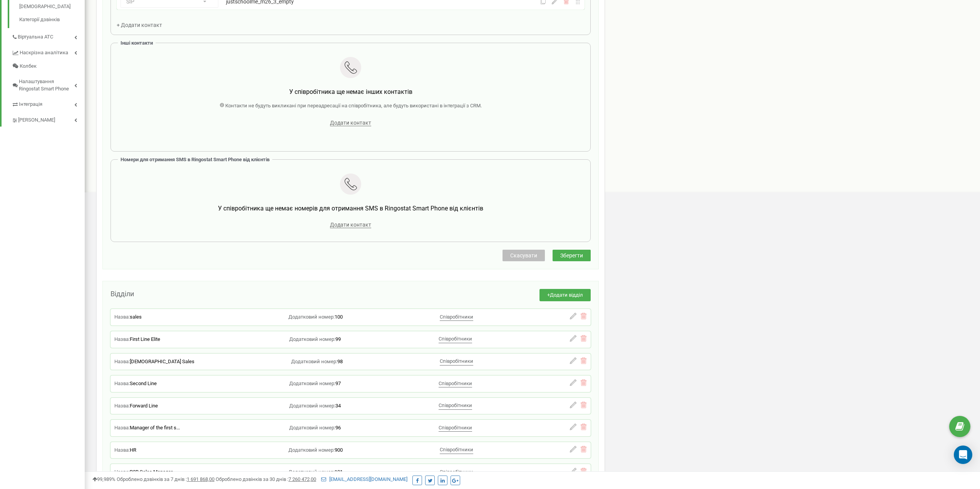 The width and height of the screenshot is (980, 489). I want to click on span: sales, so click(135, 317).